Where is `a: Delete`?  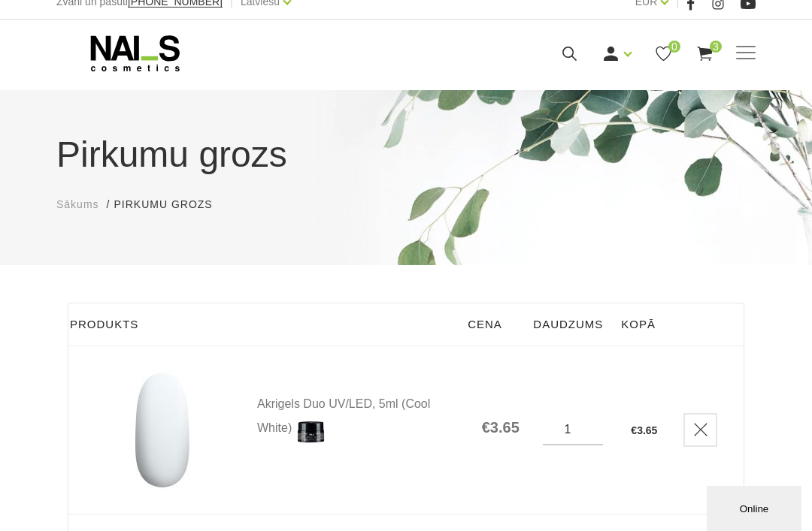
a: Delete is located at coordinates (700, 430).